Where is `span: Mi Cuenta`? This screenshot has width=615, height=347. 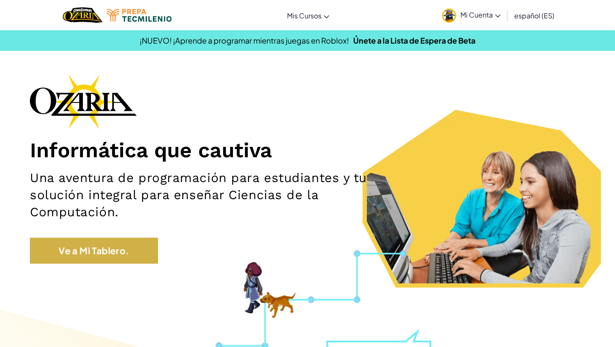
span: Mi Cuenta is located at coordinates (480, 15).